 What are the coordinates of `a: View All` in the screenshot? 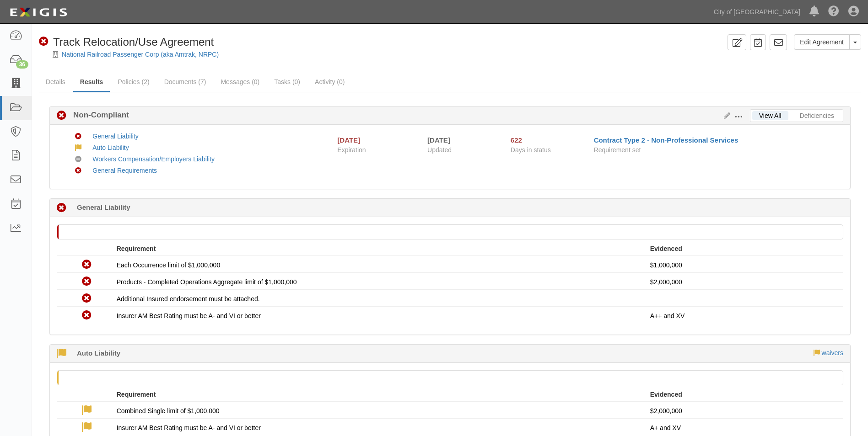 It's located at (770, 115).